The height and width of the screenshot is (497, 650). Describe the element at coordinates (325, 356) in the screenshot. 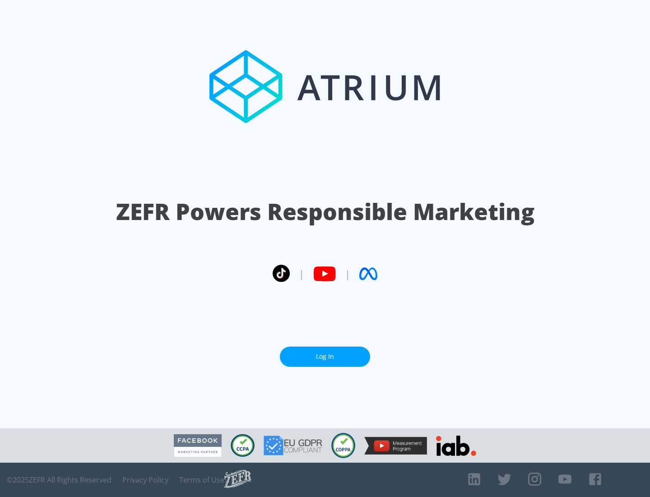

I see `a: Log In` at that location.